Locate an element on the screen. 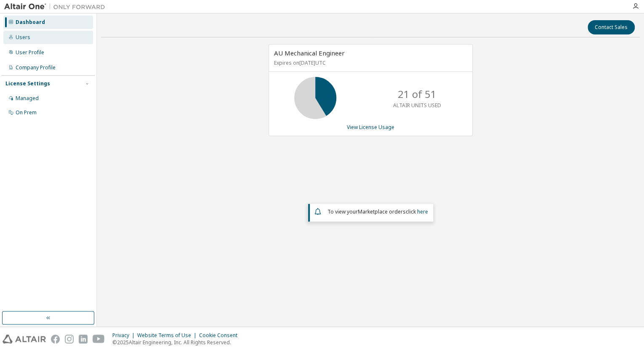 Image resolution: width=644 pixels, height=351 pixels. span: AU Mechanical Engineer is located at coordinates (309, 53).